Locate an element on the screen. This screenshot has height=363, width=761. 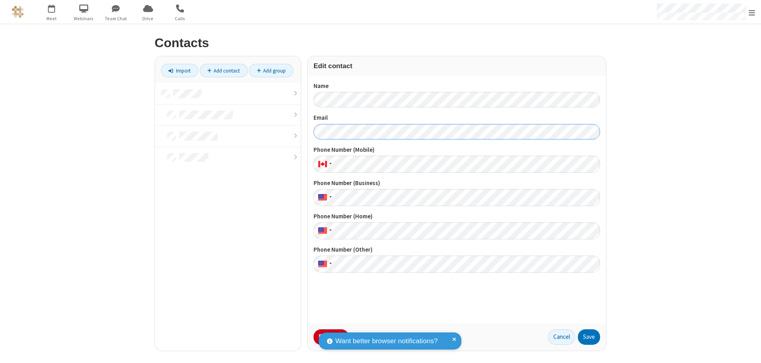
label: Phone Number (Mobile) is located at coordinates (457, 150).